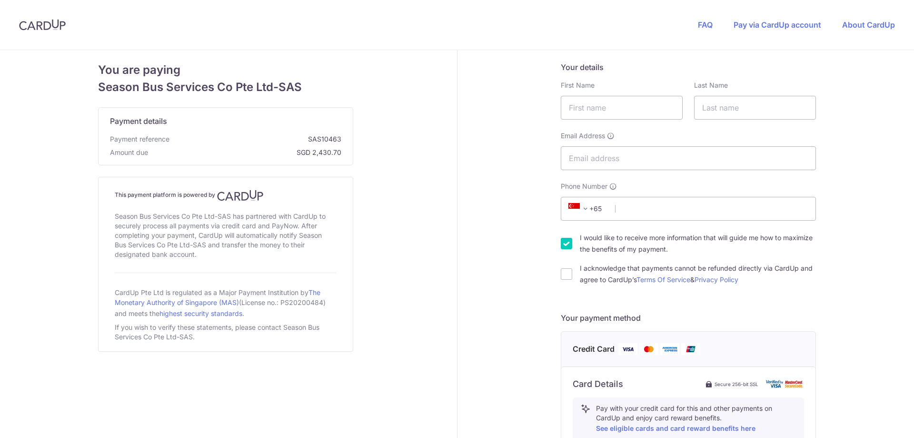 This screenshot has height=438, width=914. I want to click on span: Phone Number, so click(584, 186).